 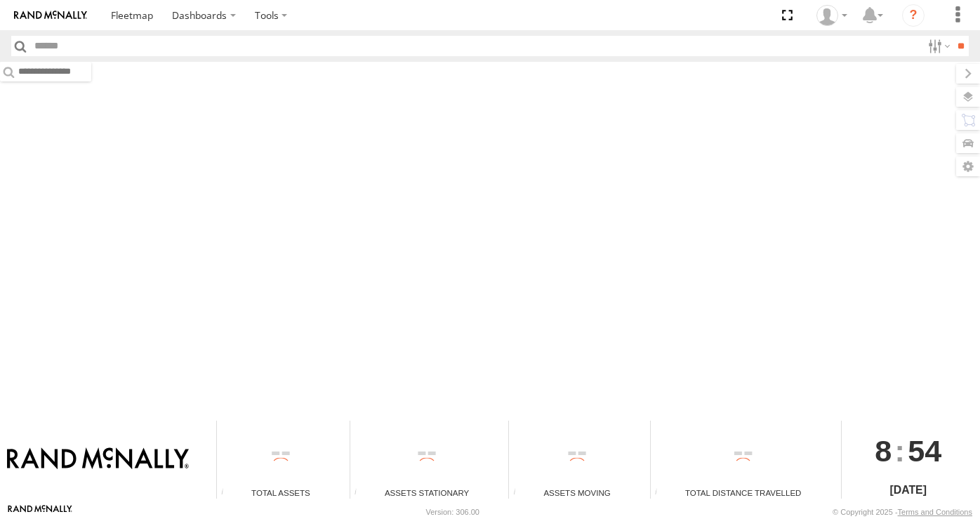 I want to click on div: Total distance travelled by all assets within specified date range and applied filters, so click(x=661, y=493).